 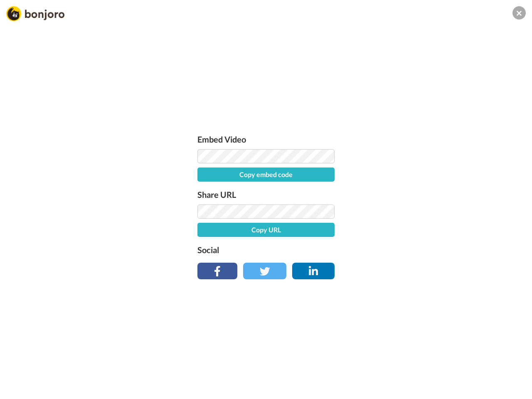 What do you see at coordinates (266, 175) in the screenshot?
I see `button: Copy embed code` at bounding box center [266, 175].